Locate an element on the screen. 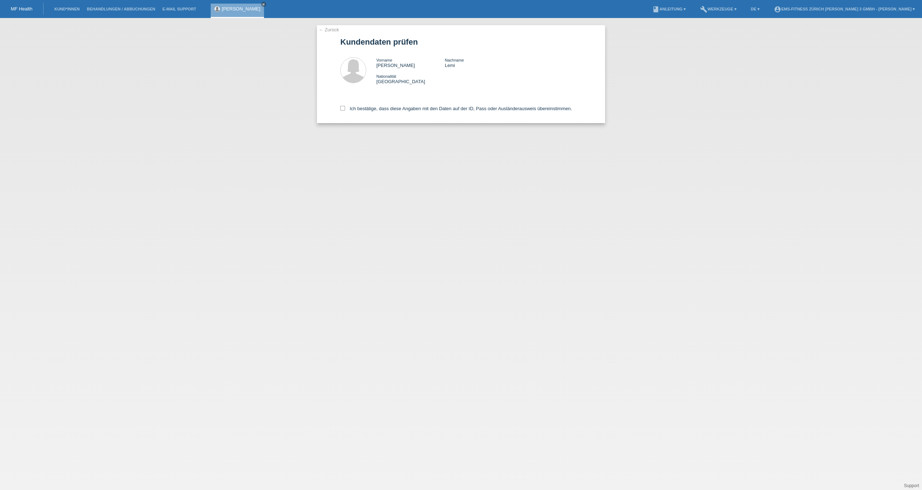 The width and height of the screenshot is (922, 490). i: build is located at coordinates (704, 9).